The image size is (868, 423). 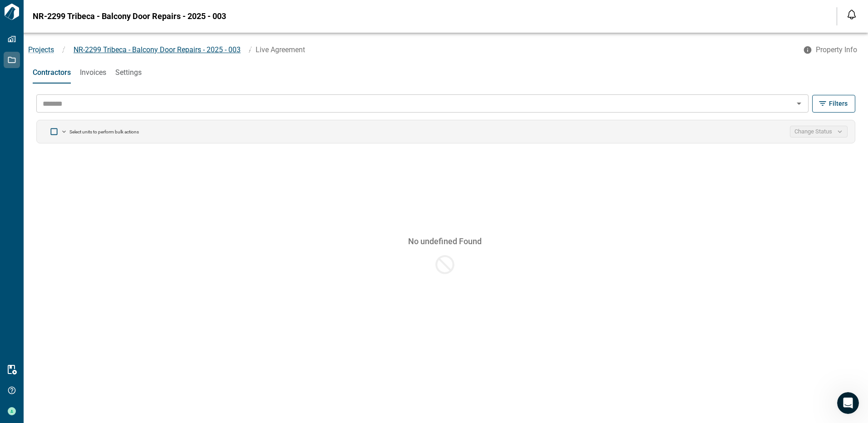 What do you see at coordinates (129, 73) in the screenshot?
I see `span: Settings` at bounding box center [129, 73].